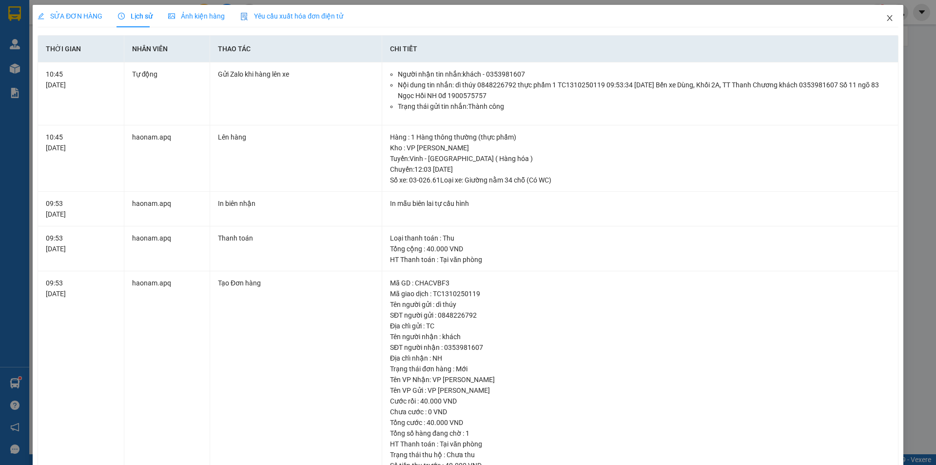 The width and height of the screenshot is (936, 465). Describe the element at coordinates (640, 358) in the screenshot. I see `div: Địa chỉ nhận : NH` at that location.